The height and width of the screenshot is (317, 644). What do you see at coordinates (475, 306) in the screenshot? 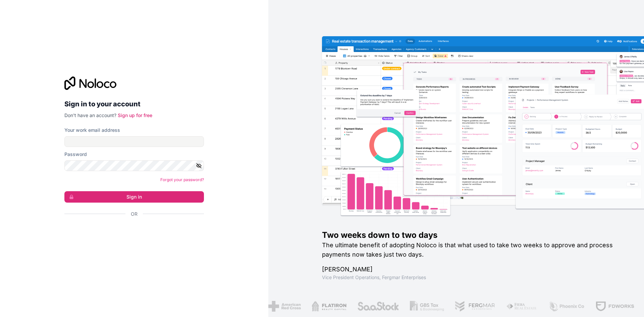
I see `img: /assets/fergmar-CudnrXN5.png` at bounding box center [475, 306].